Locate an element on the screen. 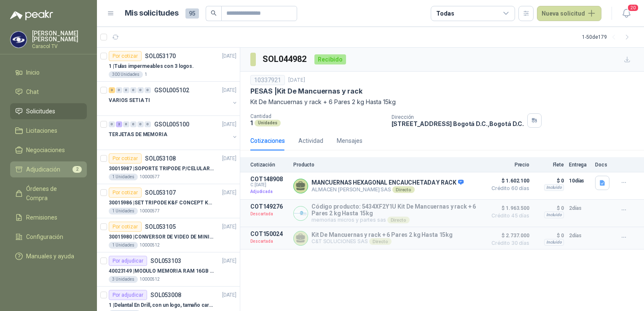 This screenshot has height=311, width=644. span: Adjudicación is located at coordinates (43, 169).